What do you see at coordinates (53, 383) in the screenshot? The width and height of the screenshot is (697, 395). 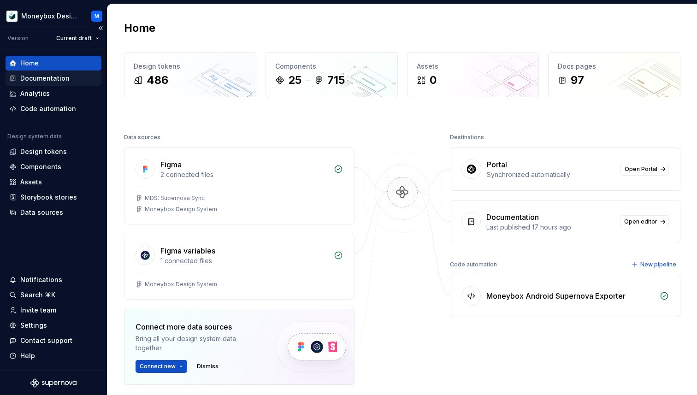 I see `svg: Supernova Logo` at bounding box center [53, 383].